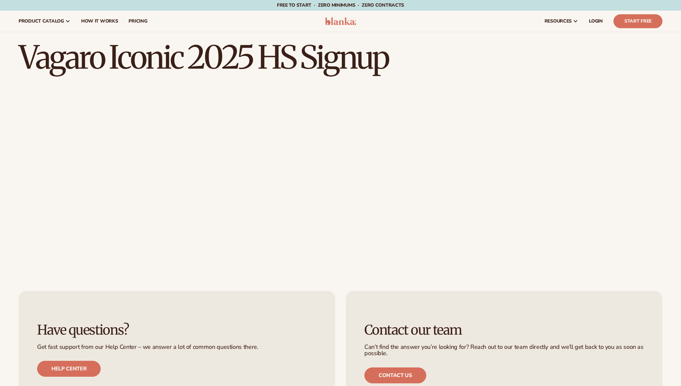 The height and width of the screenshot is (386, 681). Describe the element at coordinates (561, 21) in the screenshot. I see `a: resources` at that location.